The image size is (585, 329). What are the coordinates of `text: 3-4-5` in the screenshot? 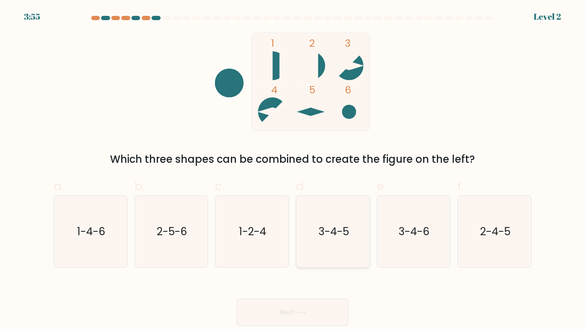 It's located at (333, 231).